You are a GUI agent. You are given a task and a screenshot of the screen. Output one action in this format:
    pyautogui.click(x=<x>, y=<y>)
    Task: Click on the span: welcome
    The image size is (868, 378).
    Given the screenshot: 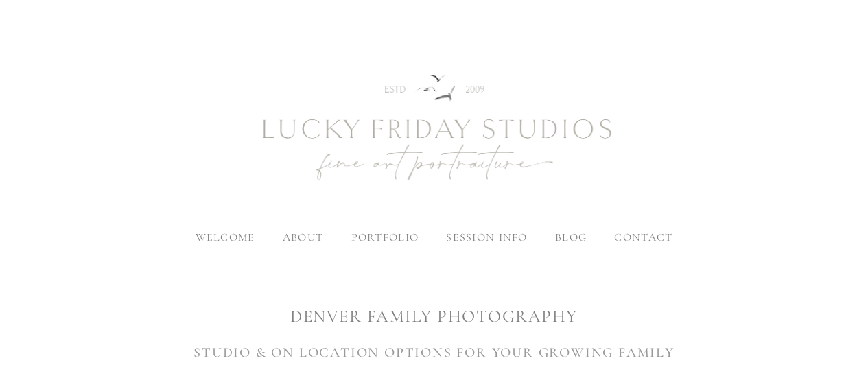 What is the action you would take?
    pyautogui.click(x=225, y=238)
    